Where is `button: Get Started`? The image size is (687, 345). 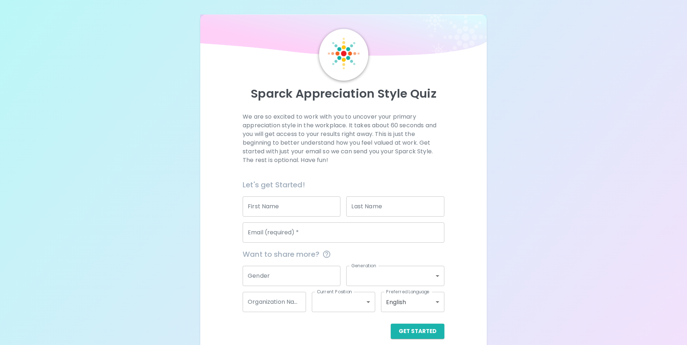
button: Get Started is located at coordinates (418, 332).